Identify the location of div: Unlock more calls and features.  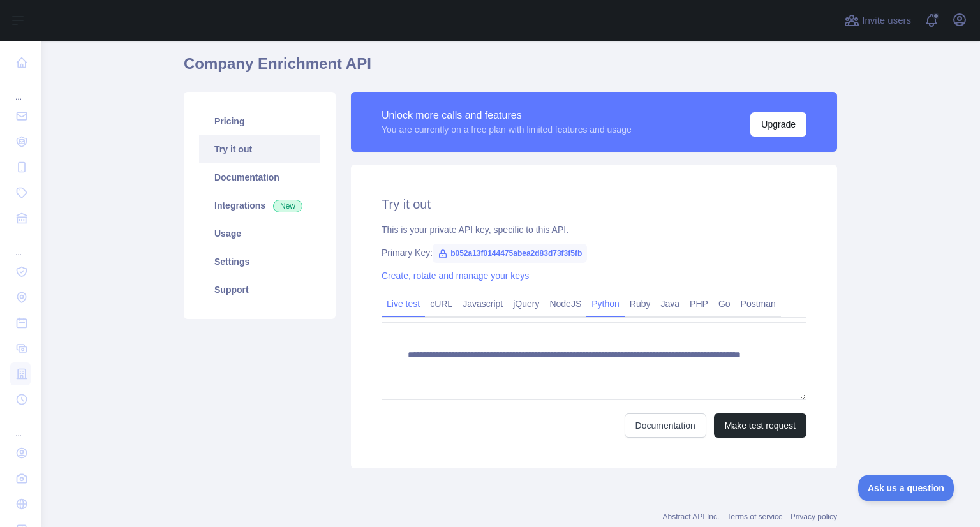
(507, 116).